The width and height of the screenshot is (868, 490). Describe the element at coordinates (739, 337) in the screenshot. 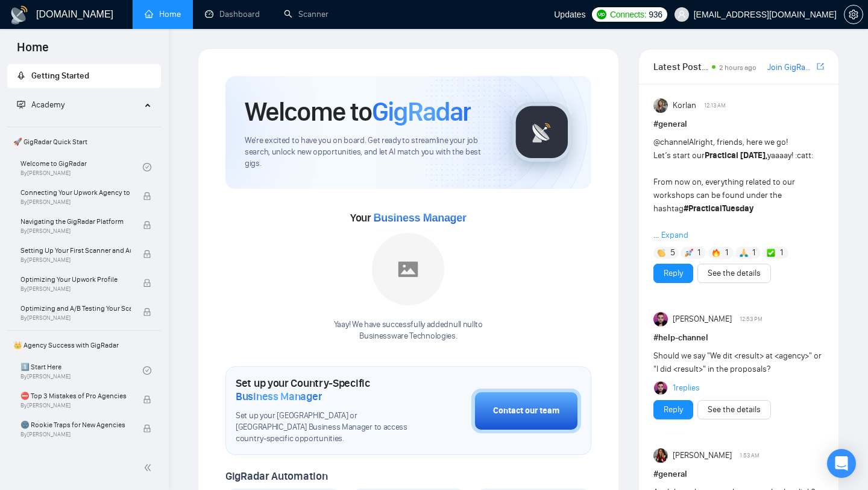

I see `h1: # help-channel` at that location.